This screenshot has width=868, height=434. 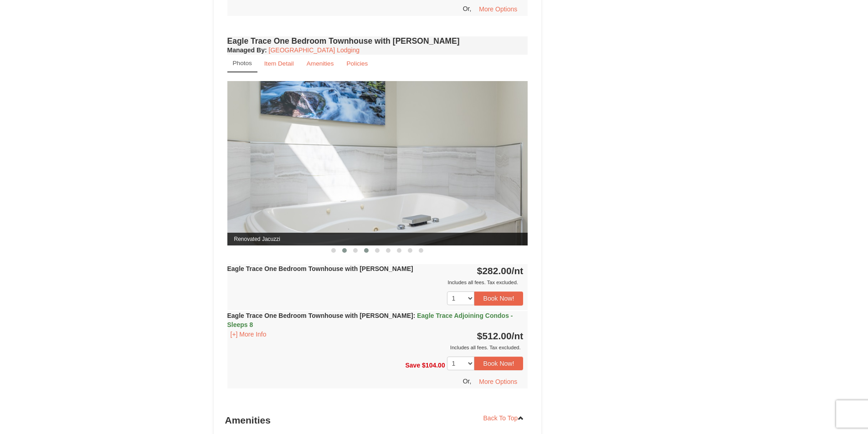 I want to click on a: Amenities, so click(x=321, y=64).